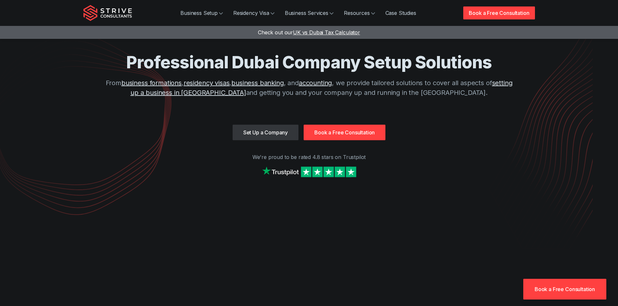  What do you see at coordinates (401, 13) in the screenshot?
I see `a: Case Studies` at bounding box center [401, 13].